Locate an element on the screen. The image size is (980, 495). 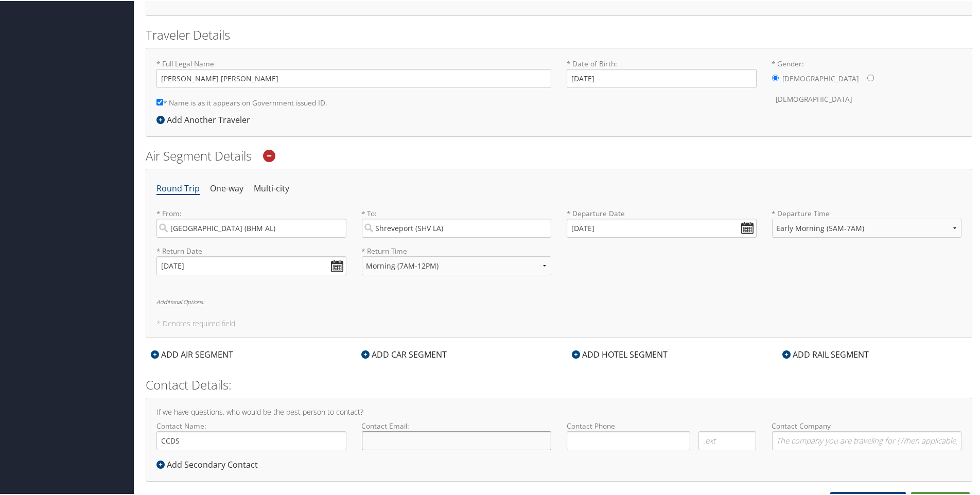
div: ADD AIR SEGMENT is located at coordinates (192, 354).